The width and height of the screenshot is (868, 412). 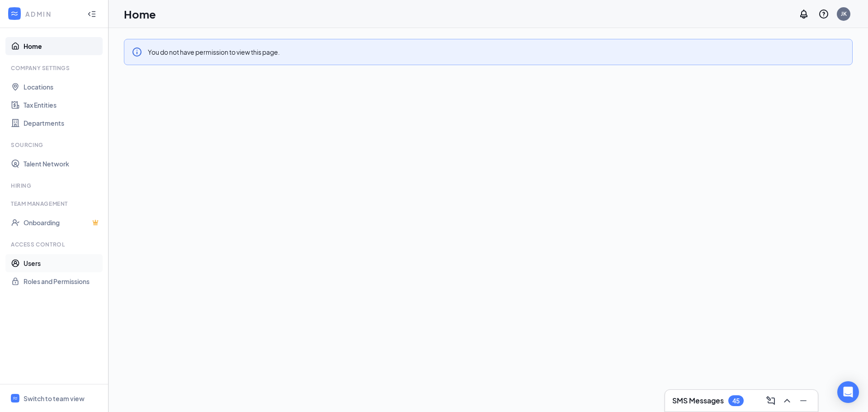 I want to click on svg: Collapse, so click(x=92, y=14).